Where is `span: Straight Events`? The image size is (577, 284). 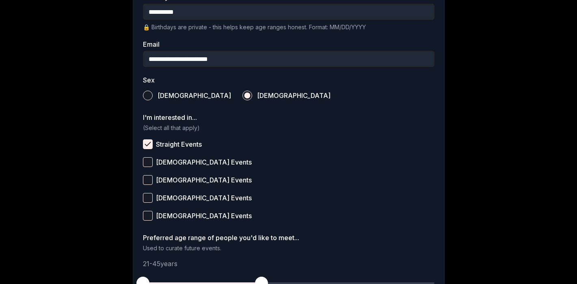 span: Straight Events is located at coordinates (179, 144).